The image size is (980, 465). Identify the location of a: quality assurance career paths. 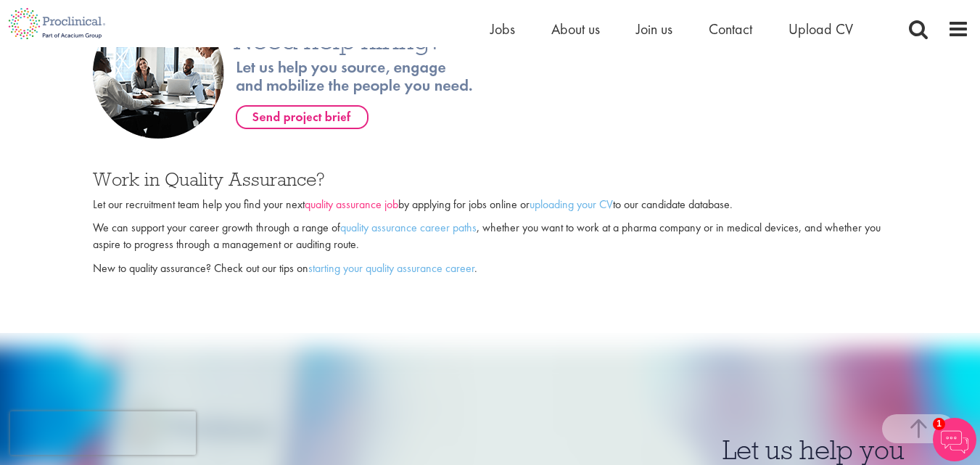
(409, 227).